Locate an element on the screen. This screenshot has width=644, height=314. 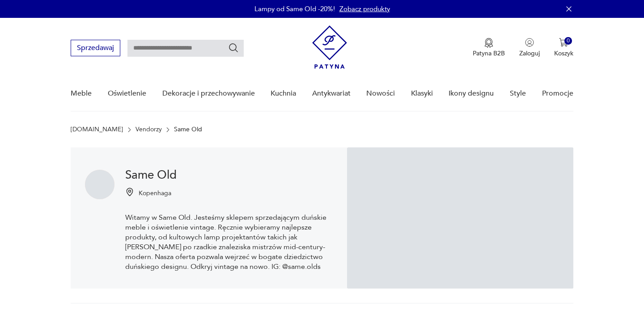
a: Klasyki is located at coordinates (422, 94).